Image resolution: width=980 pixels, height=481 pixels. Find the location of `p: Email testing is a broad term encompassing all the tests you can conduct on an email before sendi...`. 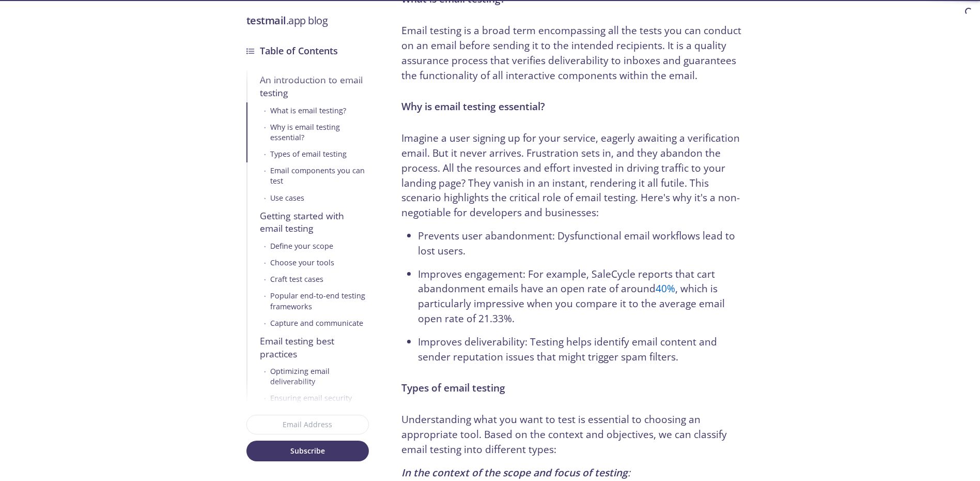

p: Email testing is a broad term encompassing all the tests you can conduct on an email before sendi... is located at coordinates (572, 53).